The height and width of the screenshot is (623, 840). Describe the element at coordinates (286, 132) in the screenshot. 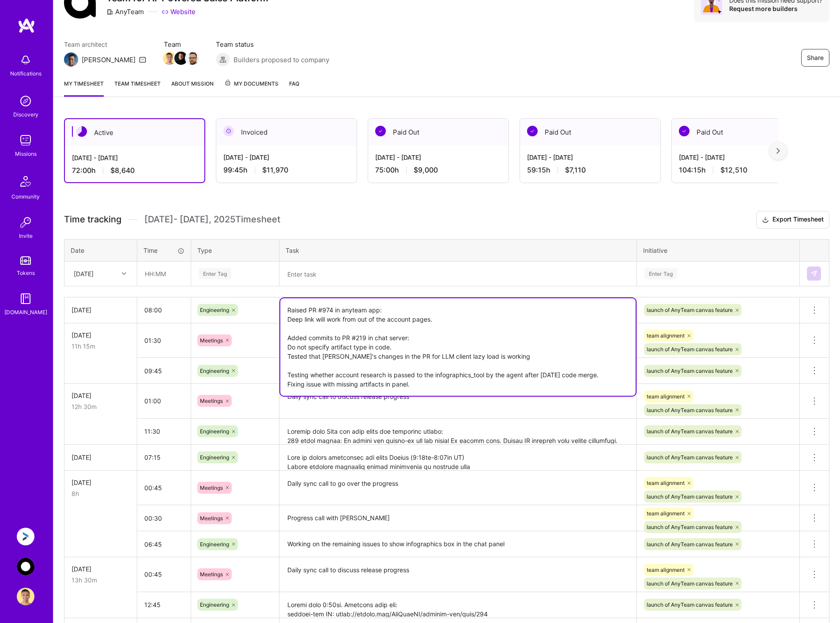

I see `div: Invoiced` at that location.